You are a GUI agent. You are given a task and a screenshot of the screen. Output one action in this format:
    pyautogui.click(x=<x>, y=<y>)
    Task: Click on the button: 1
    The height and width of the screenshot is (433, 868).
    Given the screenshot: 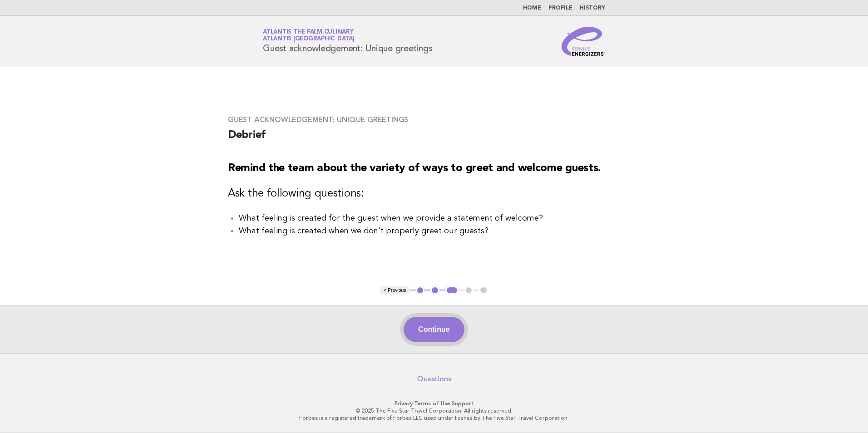 What is the action you would take?
    pyautogui.click(x=420, y=291)
    